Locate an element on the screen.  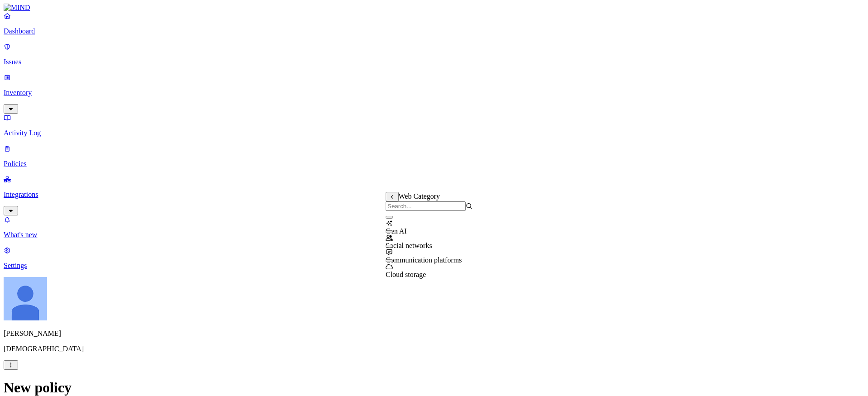
img: MIND is located at coordinates (17, 8).